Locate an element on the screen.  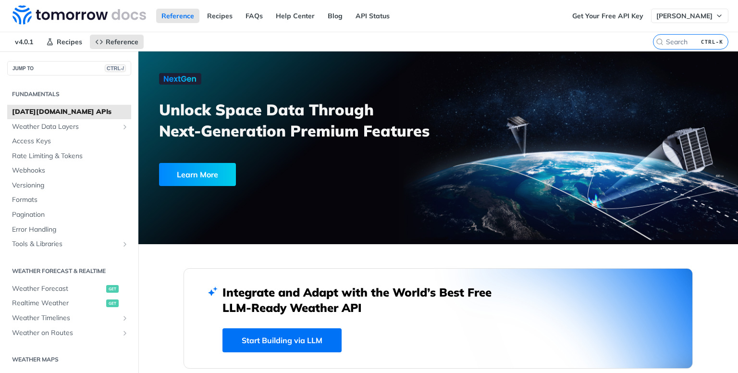
img: Tomorrow.io Weather API Docs is located at coordinates (79, 15).